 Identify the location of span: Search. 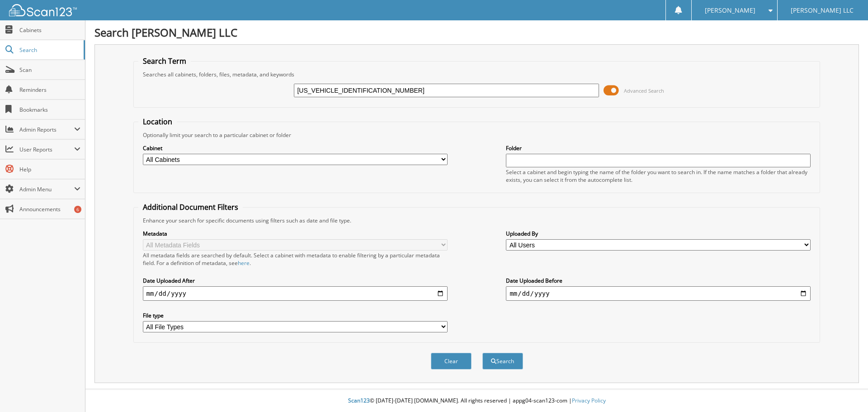
(49, 50).